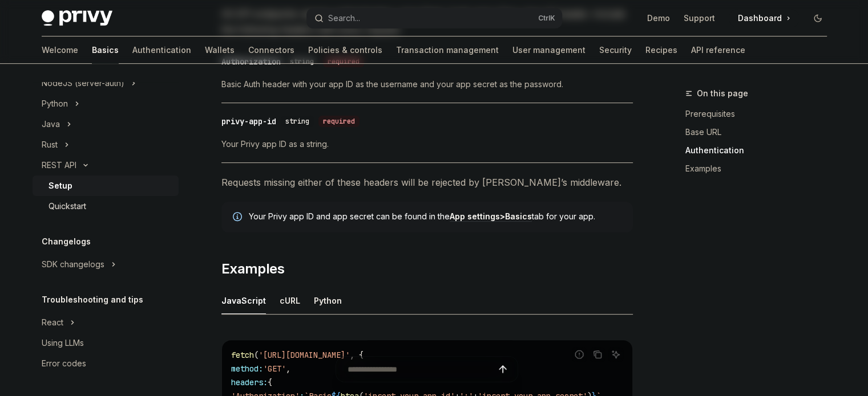 The height and width of the screenshot is (396, 868). What do you see at coordinates (491, 217) in the screenshot?
I see `a: App settings>Basics` at bounding box center [491, 217].